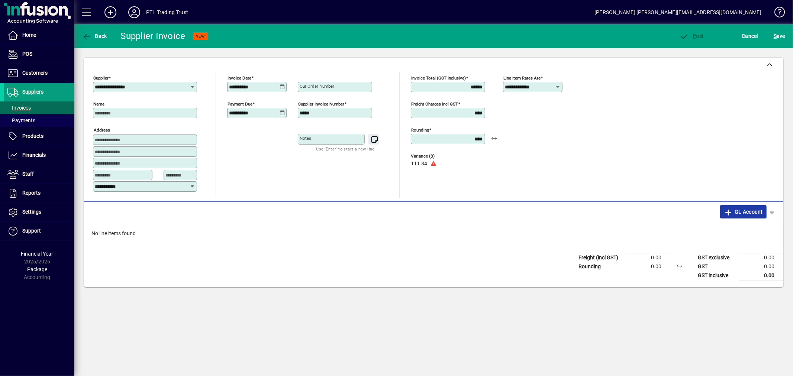 Image resolution: width=793 pixels, height=376 pixels. What do you see at coordinates (305, 138) in the screenshot?
I see `mat-label: Notes` at bounding box center [305, 138].